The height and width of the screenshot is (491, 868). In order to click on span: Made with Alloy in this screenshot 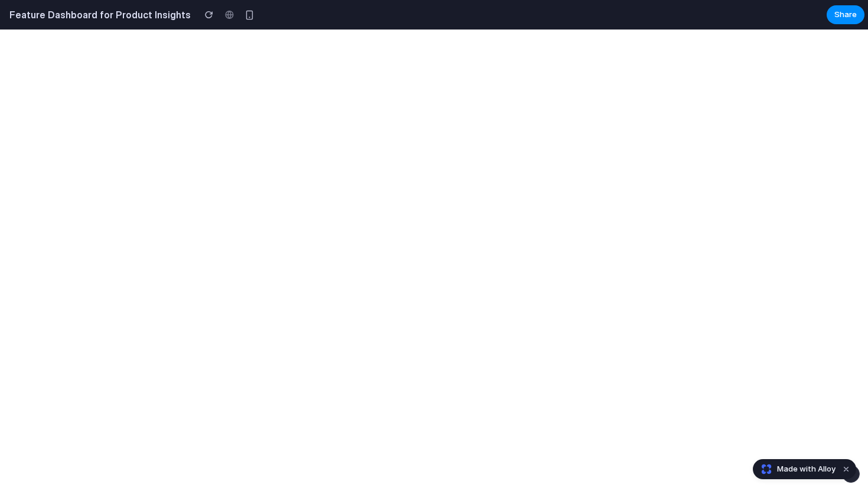, I will do `click(806, 469)`.